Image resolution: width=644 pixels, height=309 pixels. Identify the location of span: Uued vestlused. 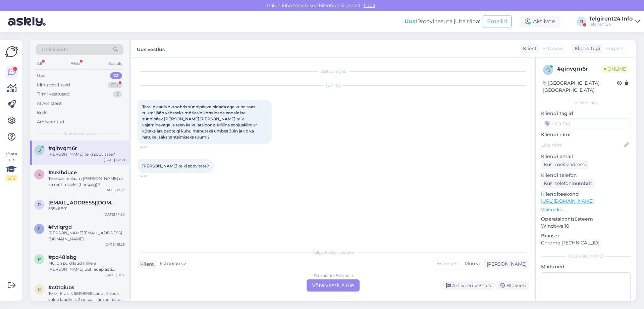
(80, 133).